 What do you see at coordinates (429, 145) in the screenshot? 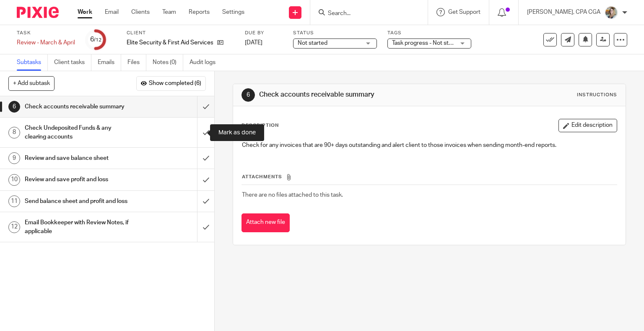
I see `p: Check for any invoices that are 90+ days outstanding and alert client to those invoices when send...` at bounding box center [429, 145].